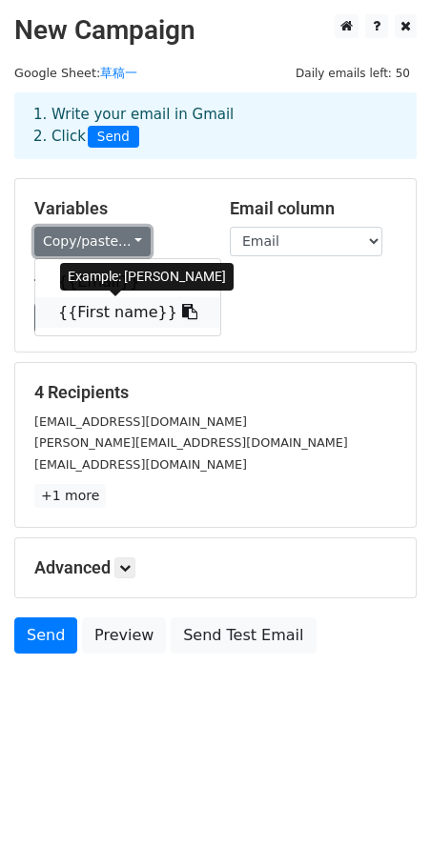  Describe the element at coordinates (243, 635) in the screenshot. I see `a: Send Test Email` at that location.